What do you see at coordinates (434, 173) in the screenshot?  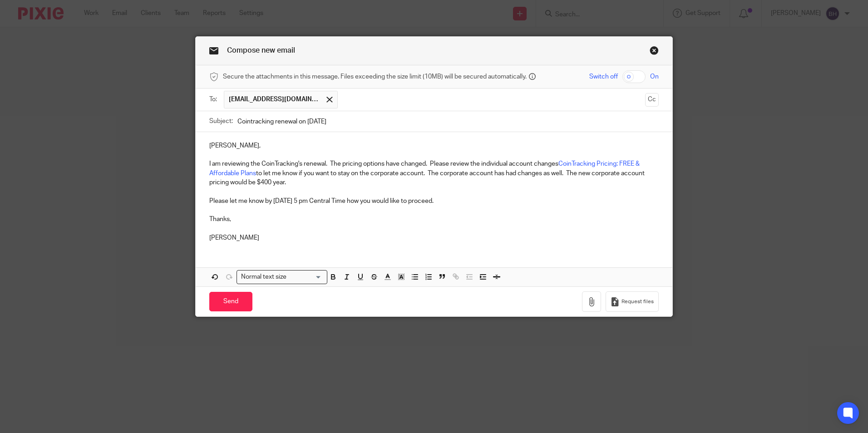 I see `p: I am reviewing the CoinTracking's renewal. The pricing options have changed. Please review the in...` at bounding box center [434, 173].